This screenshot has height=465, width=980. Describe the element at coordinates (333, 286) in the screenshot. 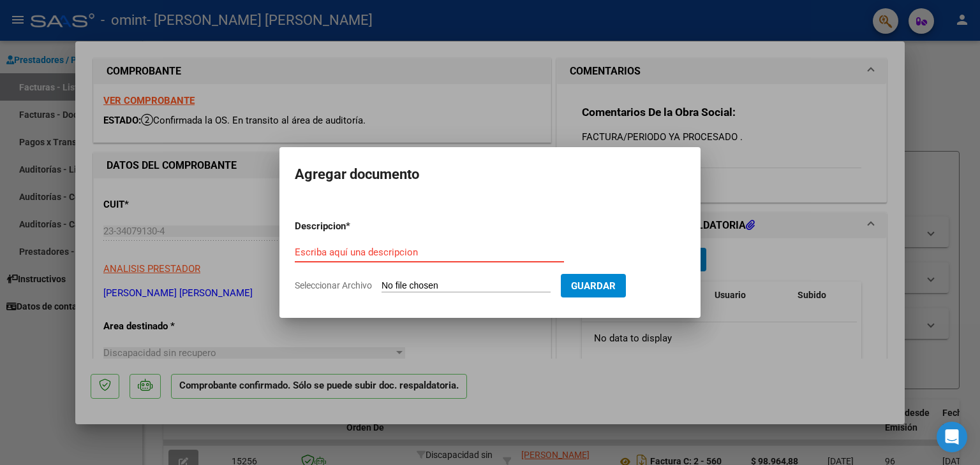

I see `span: Seleccionar Archivo` at that location.